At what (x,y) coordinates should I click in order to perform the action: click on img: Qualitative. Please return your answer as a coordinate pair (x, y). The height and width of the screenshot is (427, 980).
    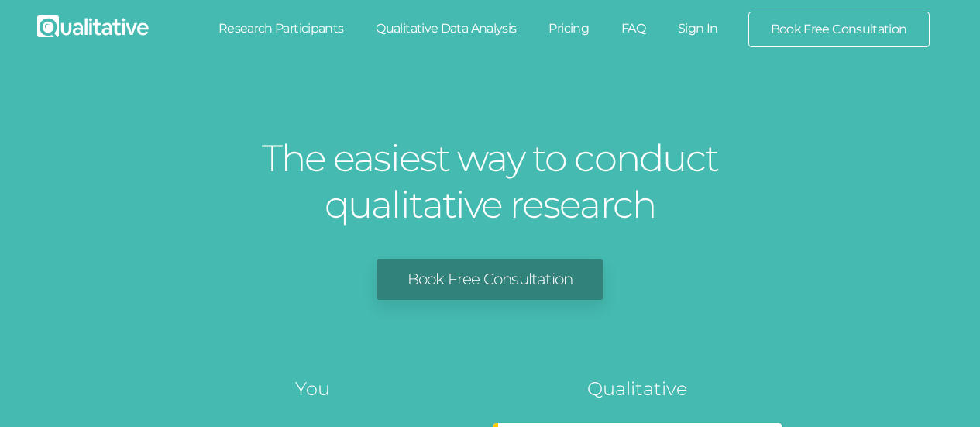
    Looking at the image, I should click on (93, 26).